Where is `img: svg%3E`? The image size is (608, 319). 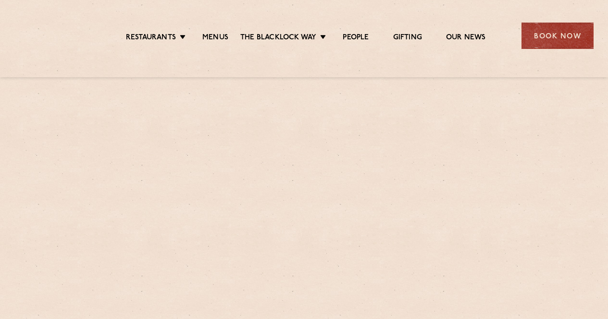 img: svg%3E is located at coordinates (54, 36).